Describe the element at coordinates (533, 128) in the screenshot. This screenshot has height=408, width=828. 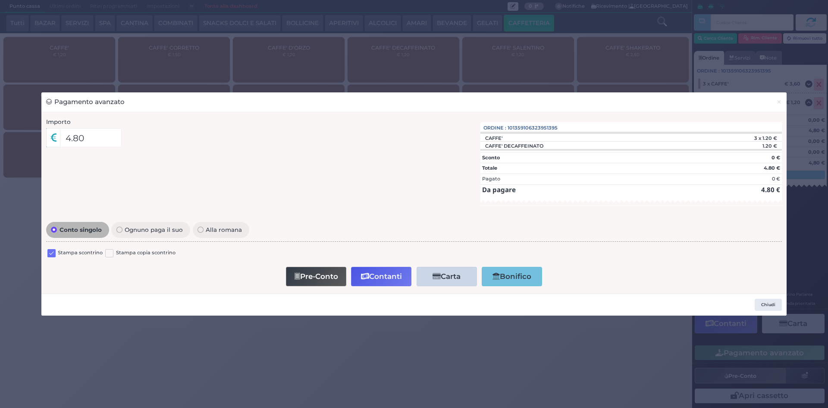
I see `span: 101359106323951395` at that location.